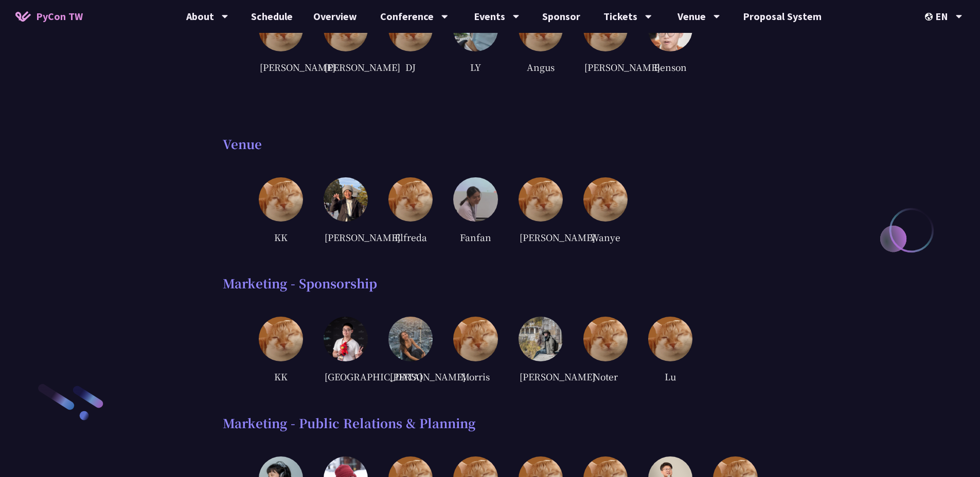 The height and width of the screenshot is (477, 980). Describe the element at coordinates (345, 339) in the screenshot. I see `img: Kazan.cb0644c.jpg` at that location.